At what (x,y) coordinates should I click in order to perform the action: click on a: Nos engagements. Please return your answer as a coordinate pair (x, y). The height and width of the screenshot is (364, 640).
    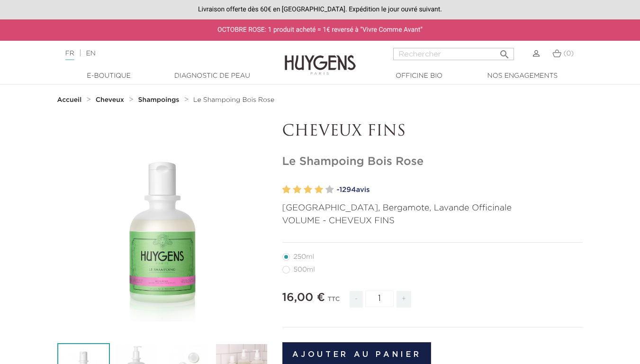
    Looking at the image, I should click on (522, 76).